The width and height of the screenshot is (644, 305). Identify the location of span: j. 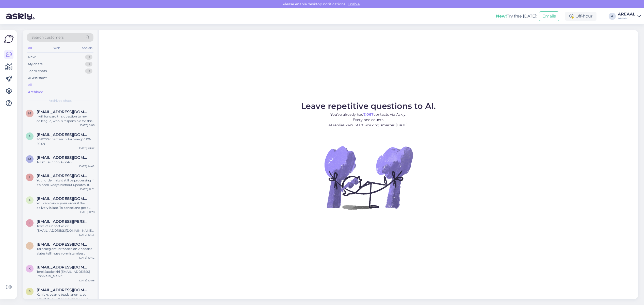
(30, 245).